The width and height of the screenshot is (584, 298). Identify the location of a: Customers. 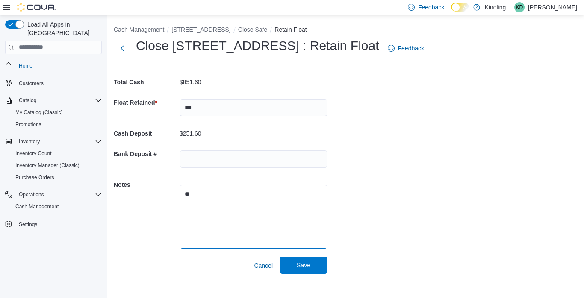
(31, 83).